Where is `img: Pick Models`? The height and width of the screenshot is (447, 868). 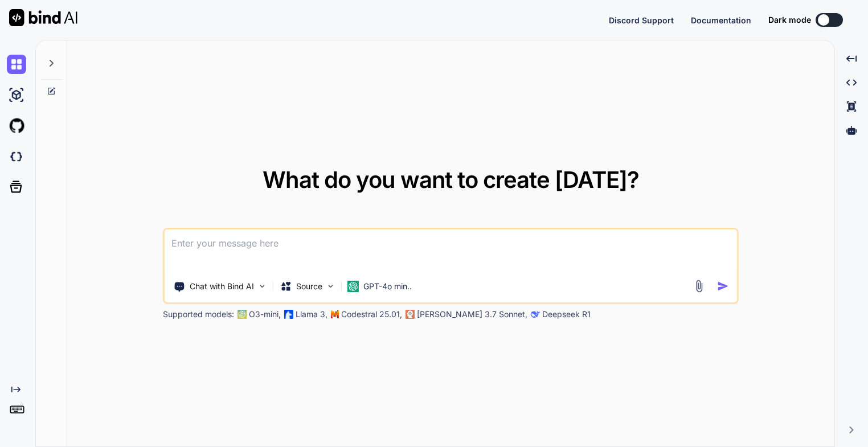 img: Pick Models is located at coordinates (331, 286).